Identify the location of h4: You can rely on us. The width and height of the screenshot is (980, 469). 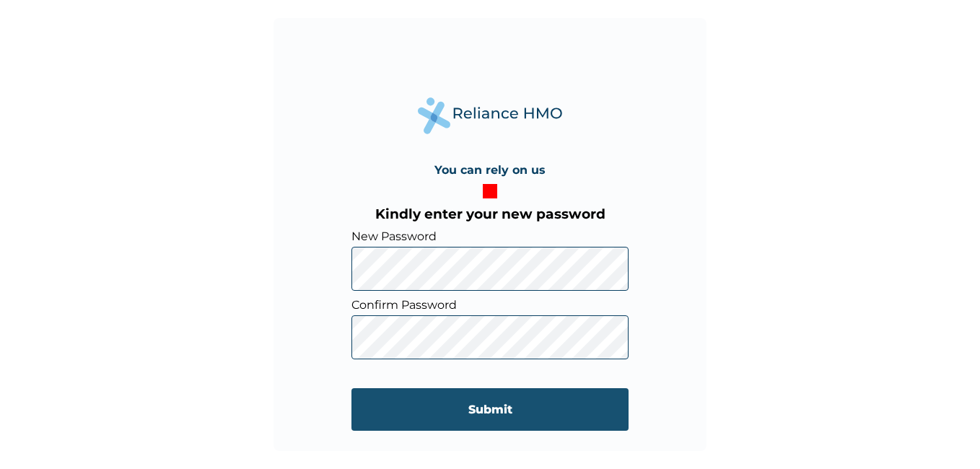
(490, 169).